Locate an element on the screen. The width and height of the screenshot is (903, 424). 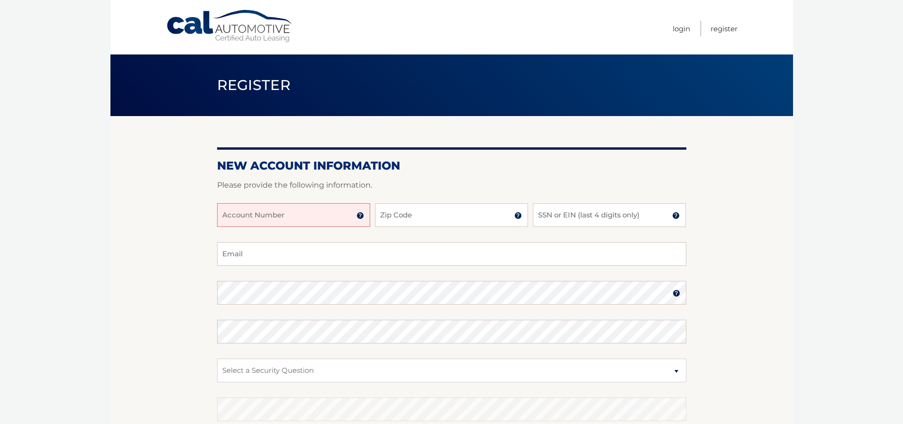
a: Register is located at coordinates (724, 28).